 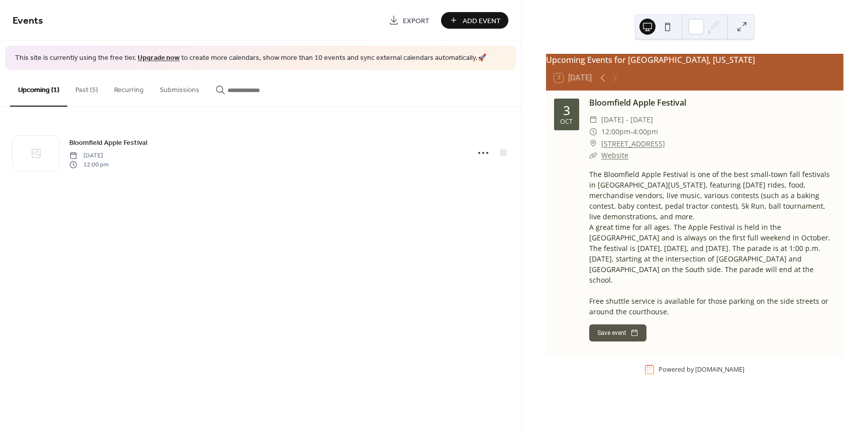 What do you see at coordinates (179, 88) in the screenshot?
I see `button: Submissions` at bounding box center [179, 88].